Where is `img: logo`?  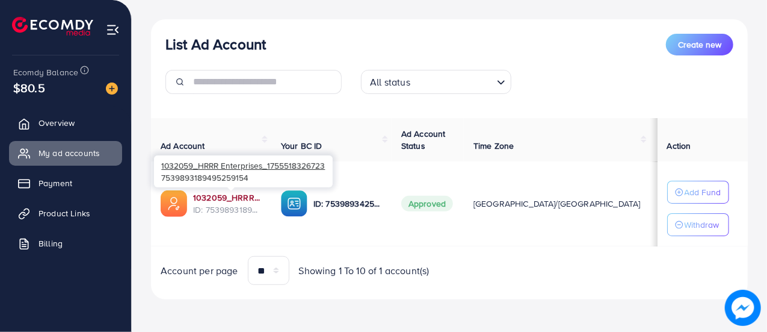
img: logo is located at coordinates (52, 26).